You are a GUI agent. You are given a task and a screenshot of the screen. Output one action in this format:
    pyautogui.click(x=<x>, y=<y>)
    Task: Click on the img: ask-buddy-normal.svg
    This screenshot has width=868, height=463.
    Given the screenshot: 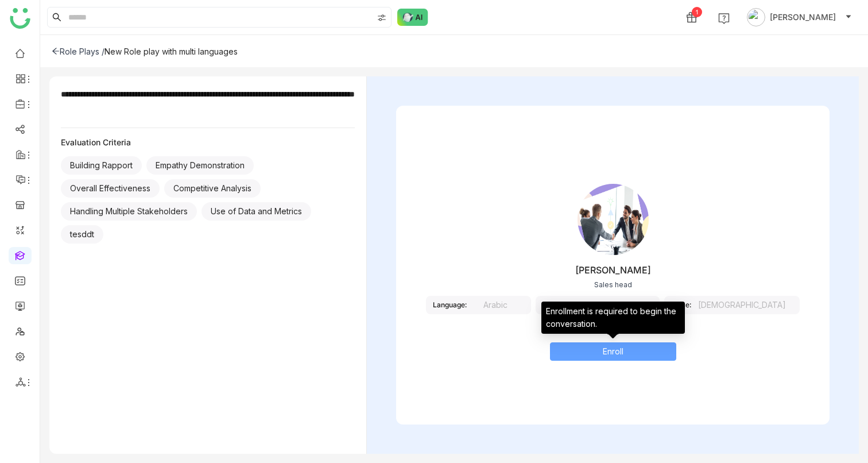 What is the action you would take?
    pyautogui.click(x=413, y=17)
    